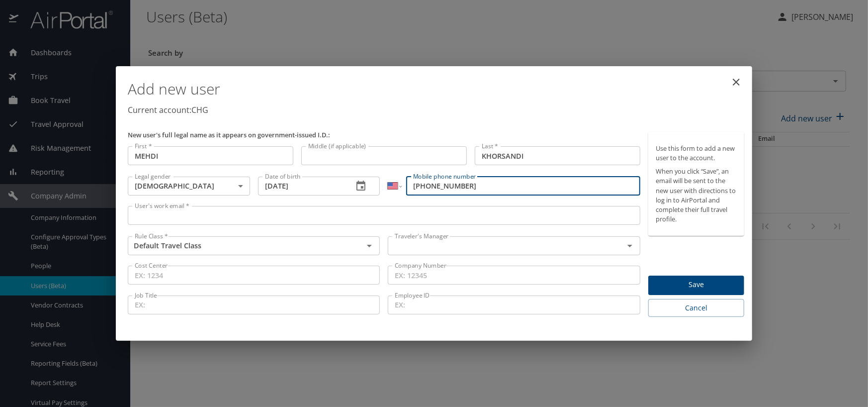 The height and width of the screenshot is (407, 868). What do you see at coordinates (254, 275) in the screenshot?
I see `input: EX: 1234` at bounding box center [254, 275].